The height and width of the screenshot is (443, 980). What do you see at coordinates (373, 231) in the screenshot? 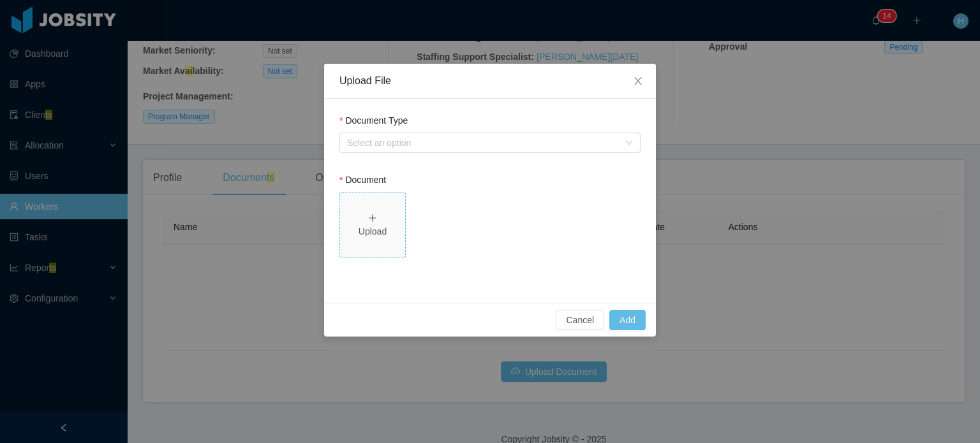
I see `div: Upload` at bounding box center [373, 231].